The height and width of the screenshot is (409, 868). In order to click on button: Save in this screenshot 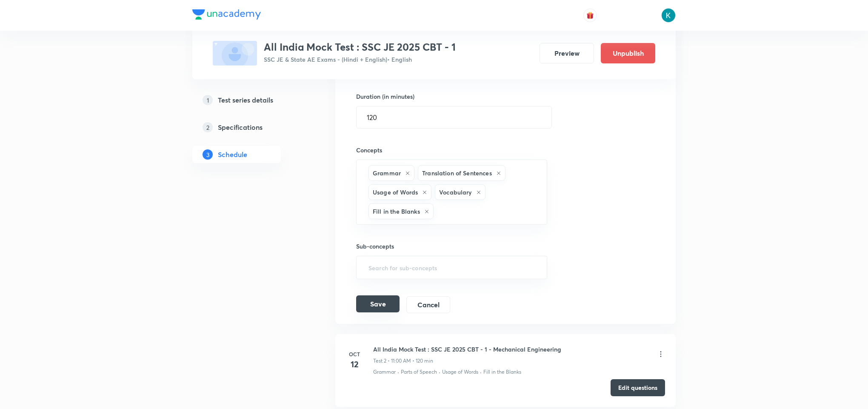, I will do `click(378, 304)`.